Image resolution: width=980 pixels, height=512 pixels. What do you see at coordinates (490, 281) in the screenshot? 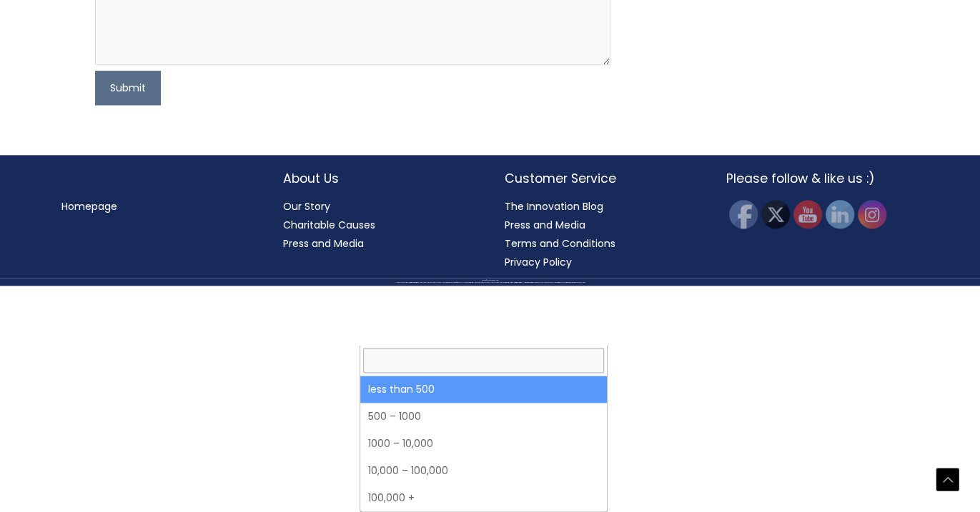
I see `div: Copyright © 2025` at bounding box center [490, 281].